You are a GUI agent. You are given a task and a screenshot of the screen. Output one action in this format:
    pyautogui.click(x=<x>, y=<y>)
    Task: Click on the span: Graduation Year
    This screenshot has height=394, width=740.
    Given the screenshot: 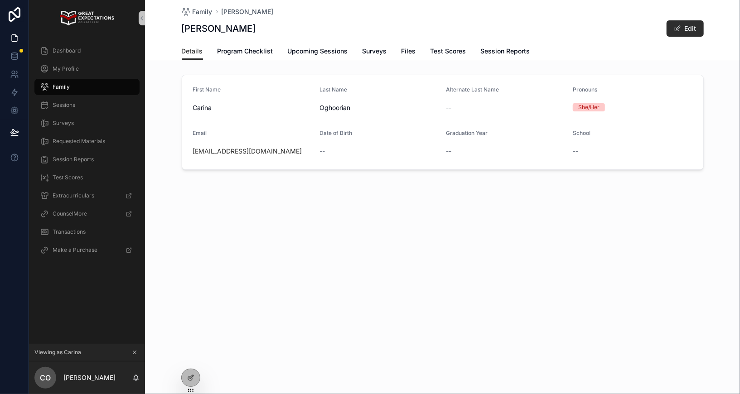 What is the action you would take?
    pyautogui.click(x=467, y=133)
    